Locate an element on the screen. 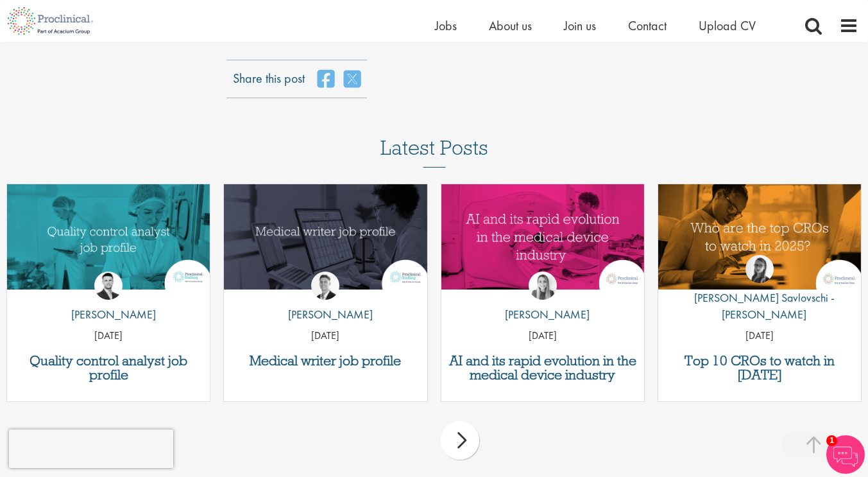  img: Joshua Godden is located at coordinates (109, 285).